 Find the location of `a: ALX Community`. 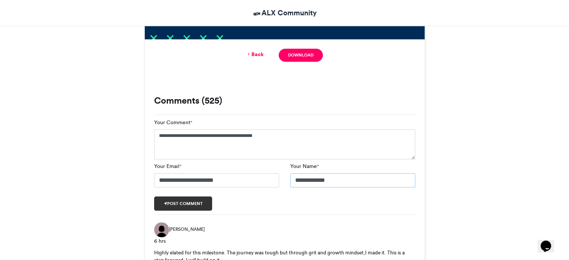

a: ALX Community is located at coordinates (284, 13).